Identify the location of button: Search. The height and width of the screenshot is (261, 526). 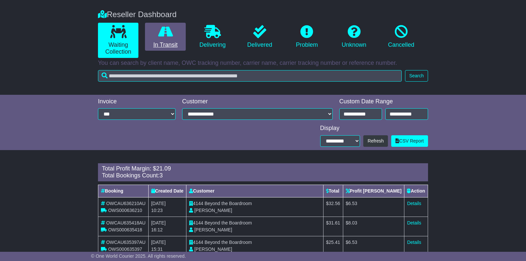
(416, 76).